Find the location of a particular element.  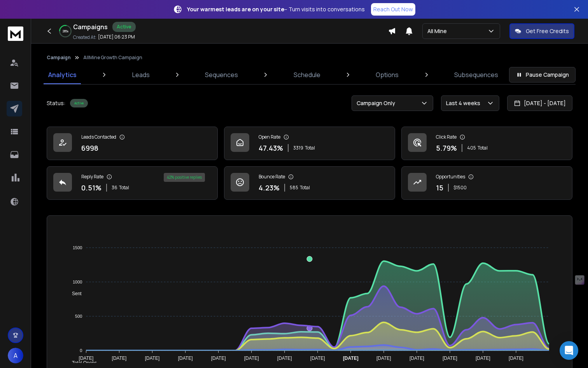

p: Open Rate is located at coordinates (270, 137).